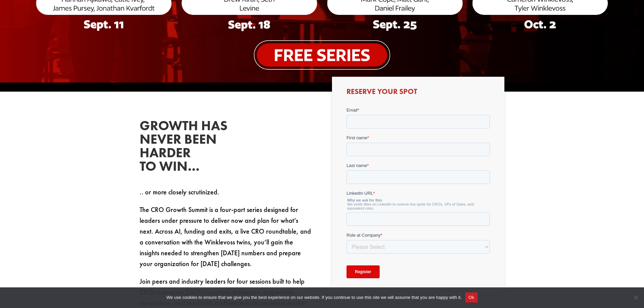 Image resolution: width=644 pixels, height=308 pixels. Describe the element at coordinates (225, 237) in the screenshot. I see `span: The CRO Growth Summit is a four-part series designed for leaders under pressure to deliver now an...` at that location.